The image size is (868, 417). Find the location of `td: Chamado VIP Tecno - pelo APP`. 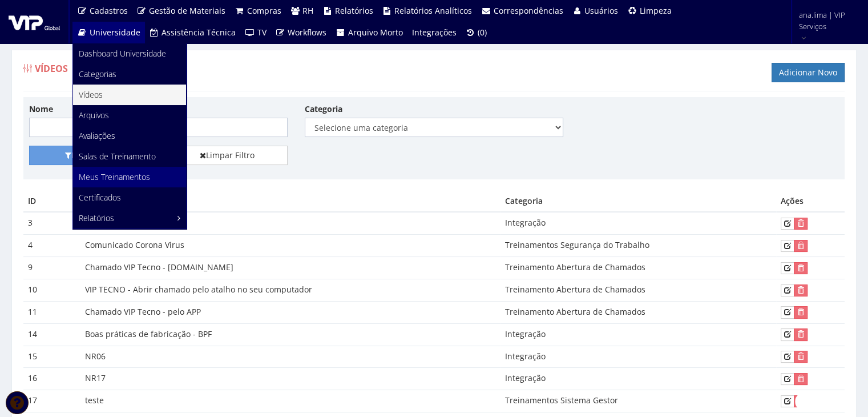

td: Chamado VIP Tecno - pelo APP is located at coordinates (290, 312).